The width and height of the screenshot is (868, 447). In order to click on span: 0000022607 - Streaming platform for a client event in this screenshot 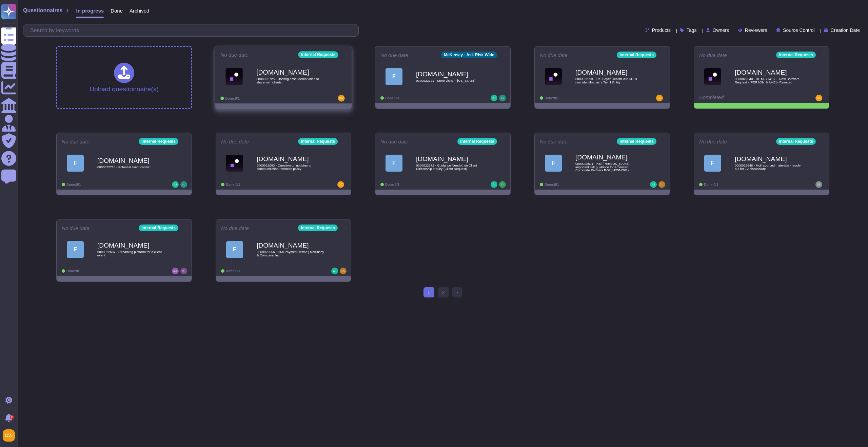, I will do `click(131, 254)`.